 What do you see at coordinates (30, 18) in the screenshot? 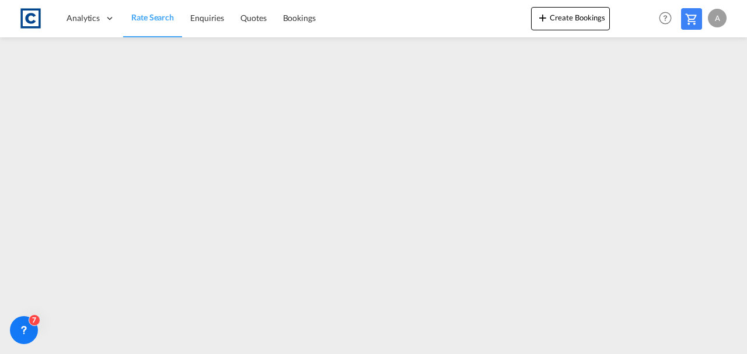
I see `img: 1fdb9190129311efbfaf67cbb4249bed.jpeg` at bounding box center [30, 18].